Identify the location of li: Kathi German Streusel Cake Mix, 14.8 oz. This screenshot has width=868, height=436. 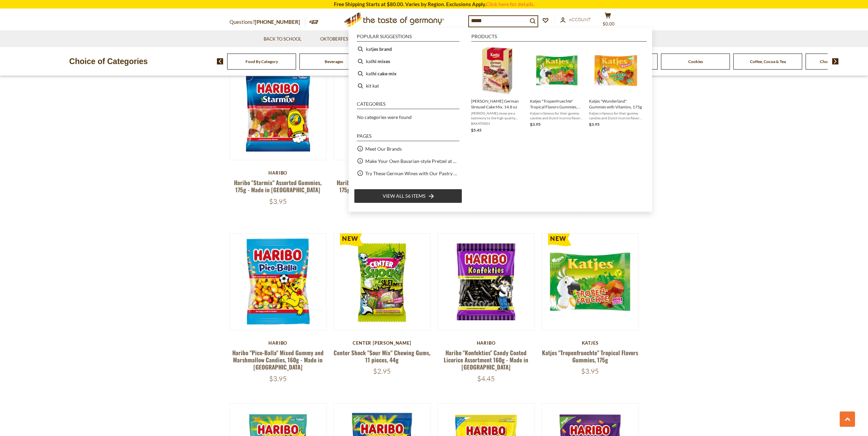
(498, 90).